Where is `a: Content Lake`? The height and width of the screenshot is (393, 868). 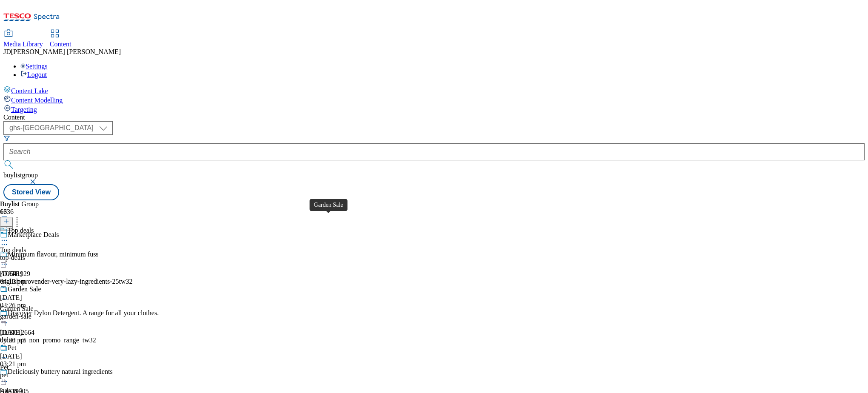
a: Content Lake is located at coordinates (434, 90).